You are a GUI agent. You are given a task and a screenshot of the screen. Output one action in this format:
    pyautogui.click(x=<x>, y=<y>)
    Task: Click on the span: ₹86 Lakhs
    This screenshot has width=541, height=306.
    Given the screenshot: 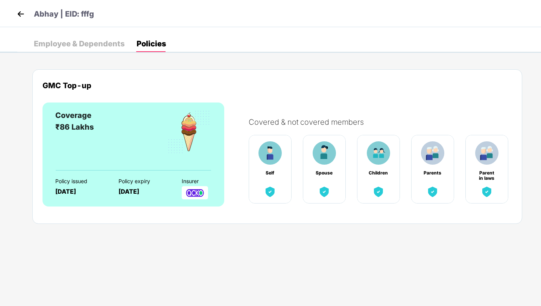 What is the action you would take?
    pyautogui.click(x=75, y=127)
    